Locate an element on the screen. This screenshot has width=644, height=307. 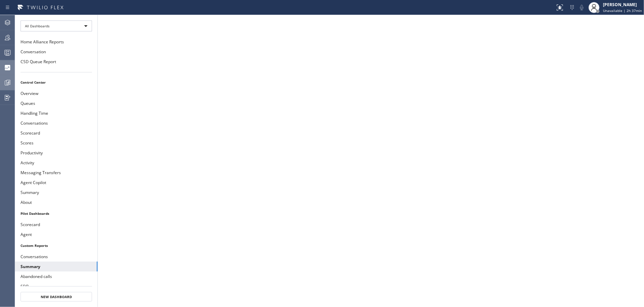
button: Productivity is located at coordinates (56, 153).